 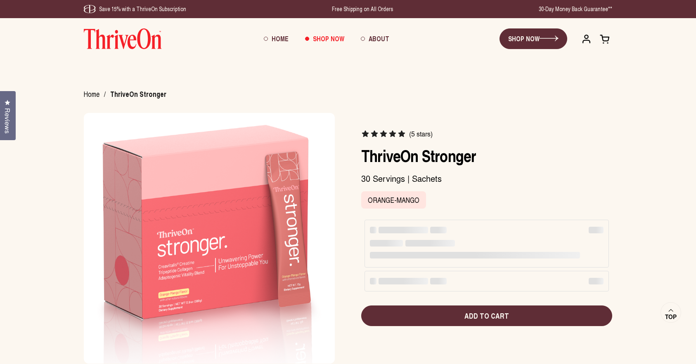 I want to click on span: Add to cart, so click(x=487, y=316).